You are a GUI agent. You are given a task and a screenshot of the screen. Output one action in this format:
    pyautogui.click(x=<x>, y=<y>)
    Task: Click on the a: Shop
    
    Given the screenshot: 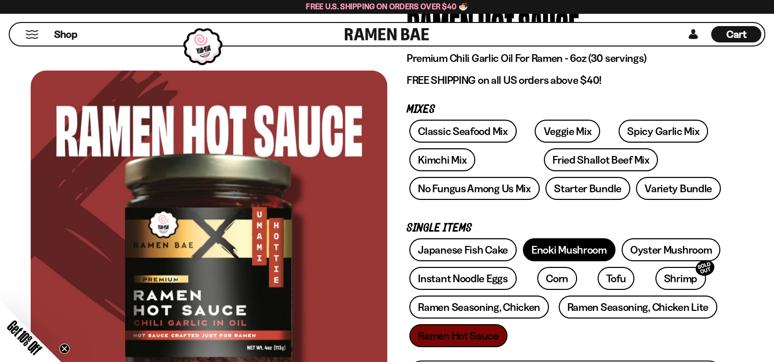 What is the action you would take?
    pyautogui.click(x=65, y=34)
    